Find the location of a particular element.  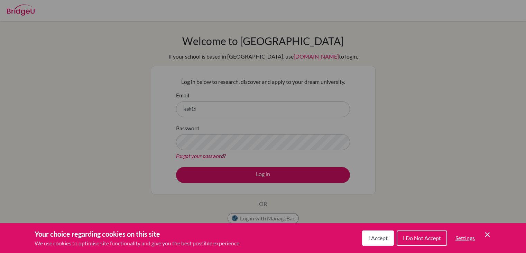

span: I Do Not Accept is located at coordinates (422, 237).